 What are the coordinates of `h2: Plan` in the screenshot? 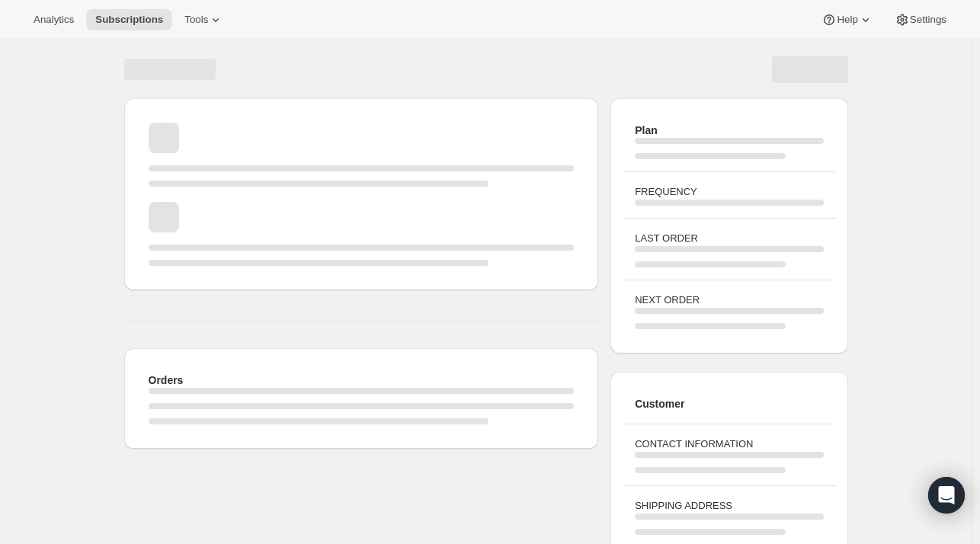 It's located at (729, 131).